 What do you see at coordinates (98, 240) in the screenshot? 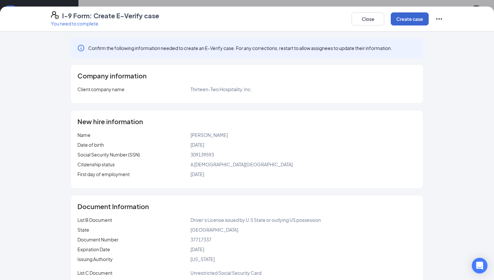
I see `span: Document Number` at bounding box center [98, 240].